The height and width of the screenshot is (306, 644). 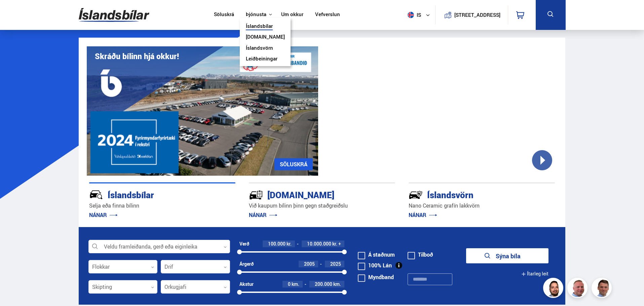 I want to click on label: Tilboð, so click(x=420, y=254).